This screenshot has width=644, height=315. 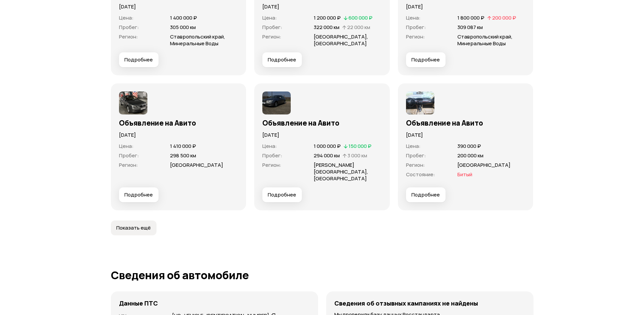 What do you see at coordinates (183, 146) in the screenshot?
I see `span: 1 410 000 ₽` at bounding box center [183, 146].